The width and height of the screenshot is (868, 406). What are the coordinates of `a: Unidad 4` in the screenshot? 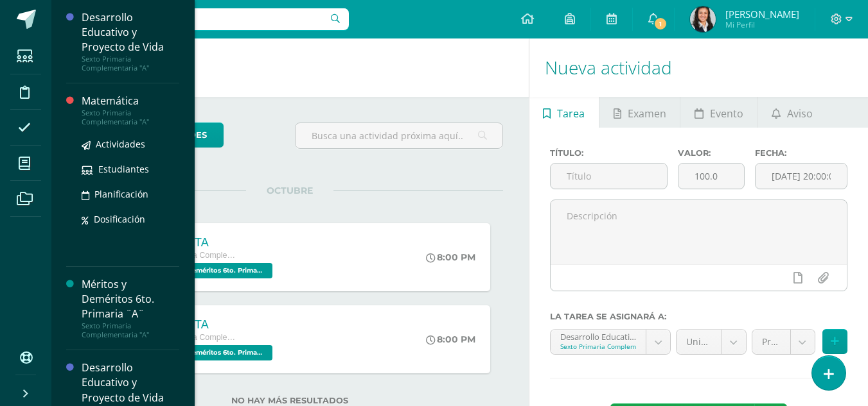 It's located at (711, 342).